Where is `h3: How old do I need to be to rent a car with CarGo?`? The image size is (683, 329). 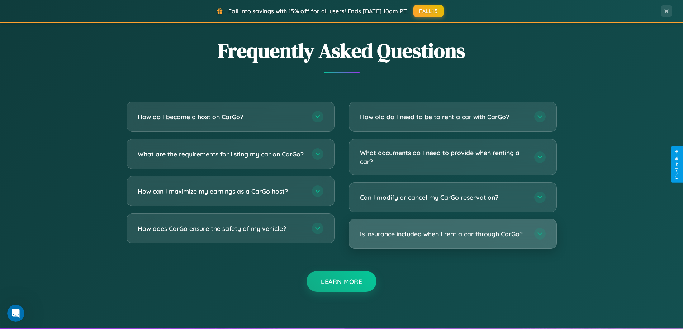 h3: How old do I need to be to rent a car with CarGo? is located at coordinates (443, 117).